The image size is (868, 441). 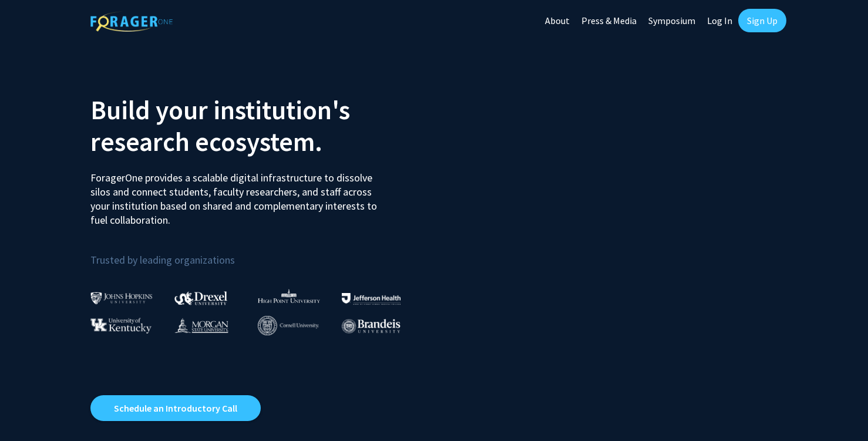 What do you see at coordinates (288, 326) in the screenshot?
I see `img: Cornell University` at bounding box center [288, 326].